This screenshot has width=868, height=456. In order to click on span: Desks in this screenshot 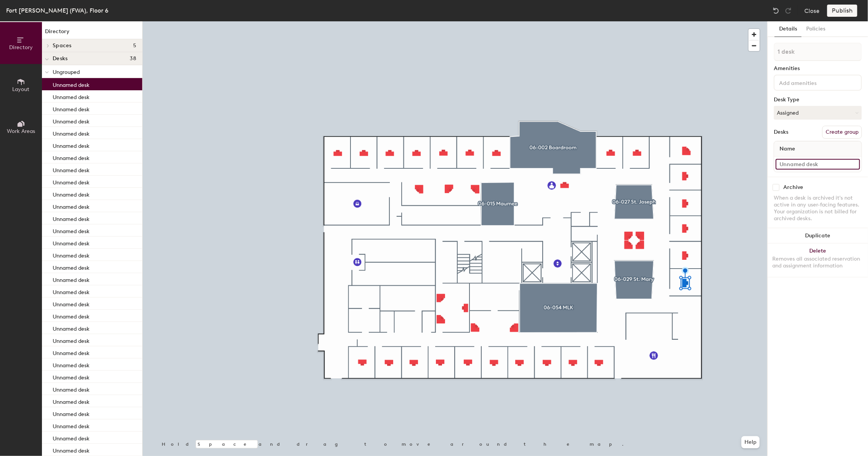, I will do `click(60, 59)`.